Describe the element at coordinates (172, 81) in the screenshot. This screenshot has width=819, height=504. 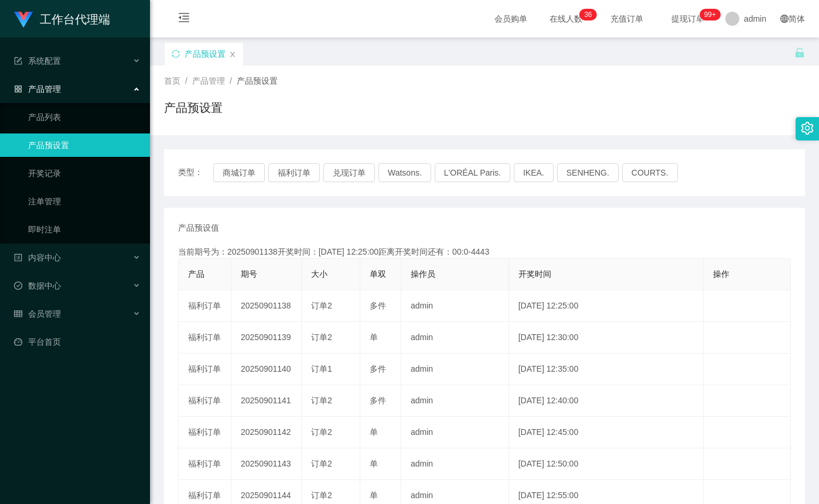
I see `span: 首页` at that location.